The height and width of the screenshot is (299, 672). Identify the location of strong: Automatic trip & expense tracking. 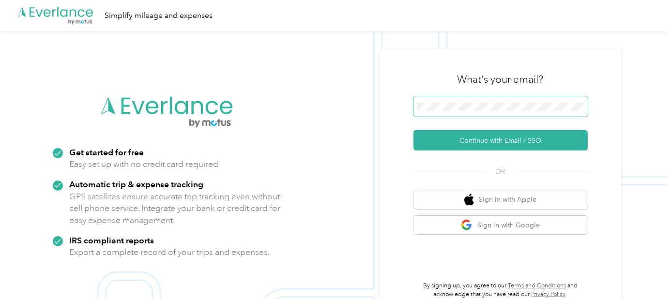
(136, 184).